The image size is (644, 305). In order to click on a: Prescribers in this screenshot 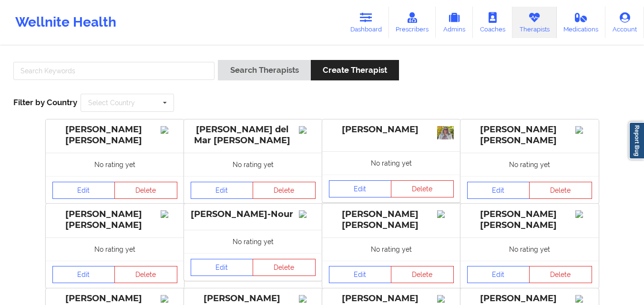, I will do `click(412, 22)`.